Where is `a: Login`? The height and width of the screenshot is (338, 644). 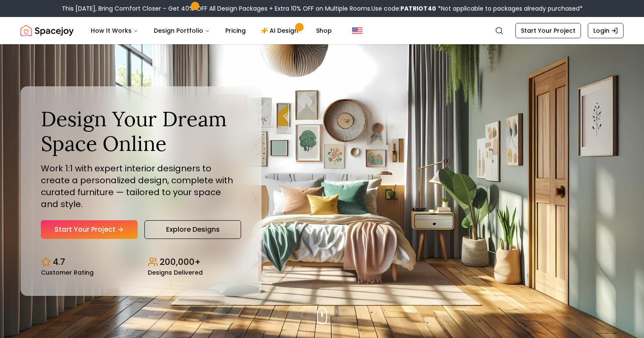
a: Login is located at coordinates (606, 31).